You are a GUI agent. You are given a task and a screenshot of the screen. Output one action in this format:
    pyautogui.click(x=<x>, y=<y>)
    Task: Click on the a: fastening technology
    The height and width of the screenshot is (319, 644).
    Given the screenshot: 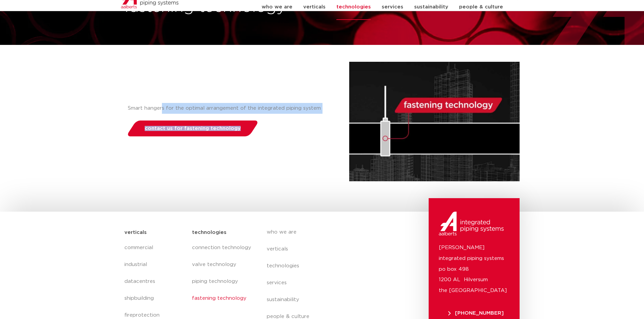 What is the action you would take?
    pyautogui.click(x=223, y=299)
    